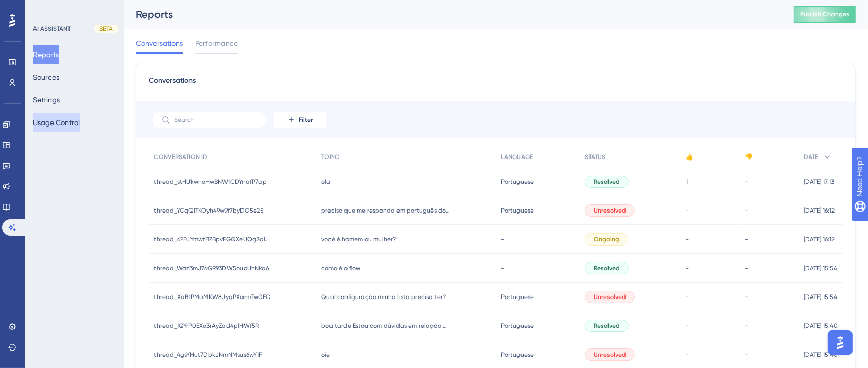 This screenshot has width=868, height=368. I want to click on span: DATE, so click(811, 157).